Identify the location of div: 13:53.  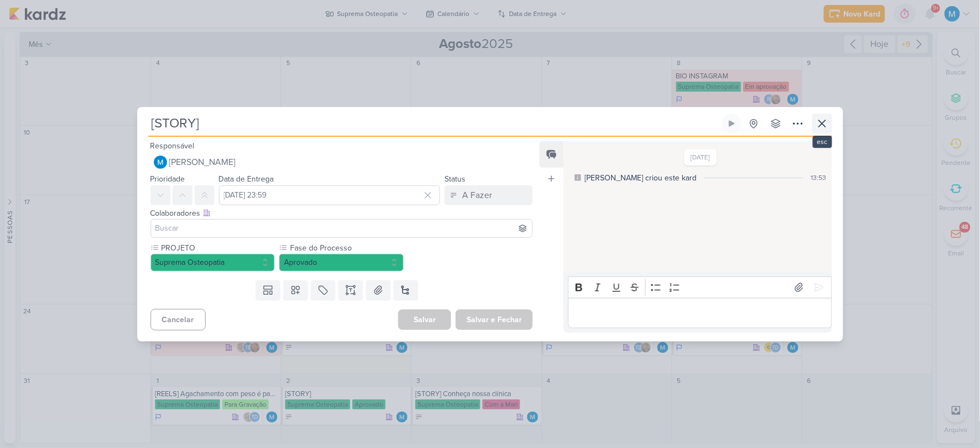
(819, 177).